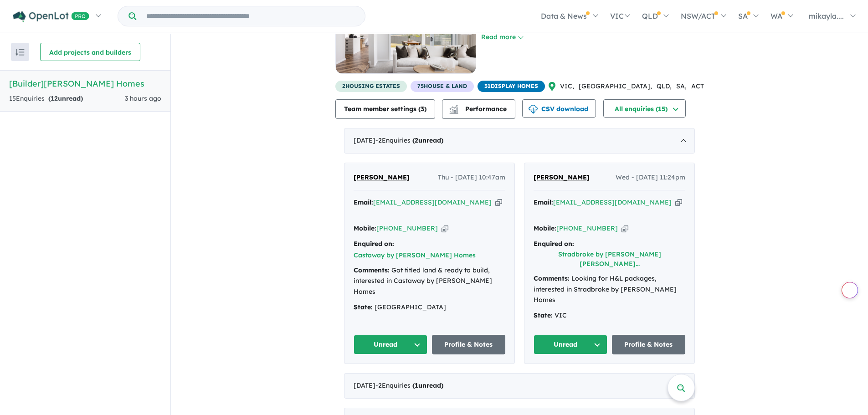 The height and width of the screenshot is (415, 868). I want to click on span: 3, so click(423, 109).